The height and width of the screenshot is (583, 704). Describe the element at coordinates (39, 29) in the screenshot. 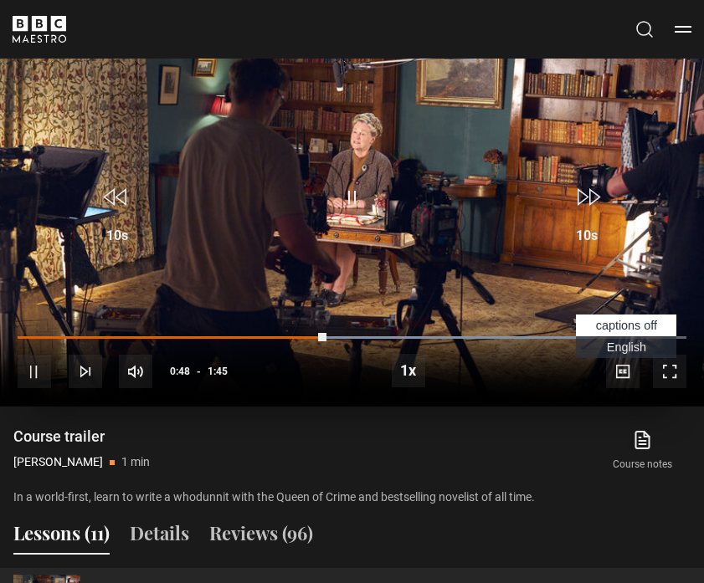

I see `a: BBC Maestro` at that location.